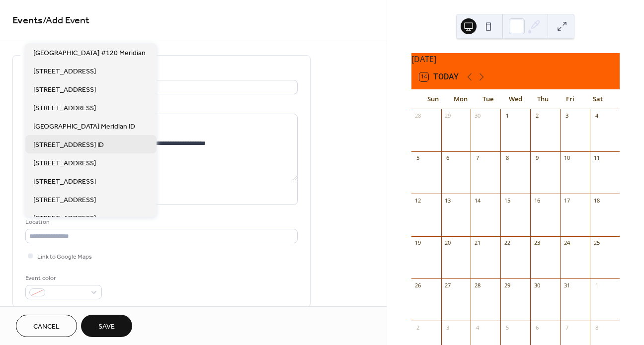 This screenshot has width=644, height=345. What do you see at coordinates (566, 243) in the screenshot?
I see `div: 24` at bounding box center [566, 243].